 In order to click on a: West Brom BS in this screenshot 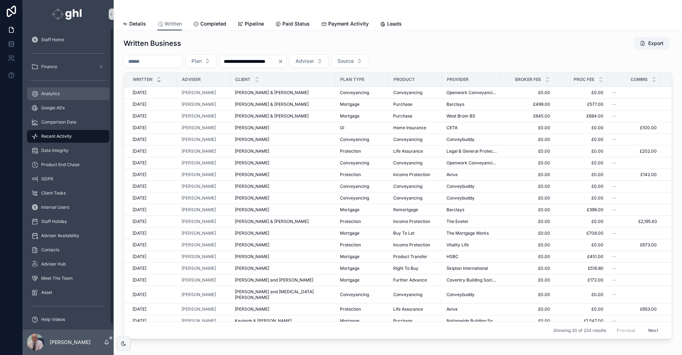, I will do `click(472, 116)`.